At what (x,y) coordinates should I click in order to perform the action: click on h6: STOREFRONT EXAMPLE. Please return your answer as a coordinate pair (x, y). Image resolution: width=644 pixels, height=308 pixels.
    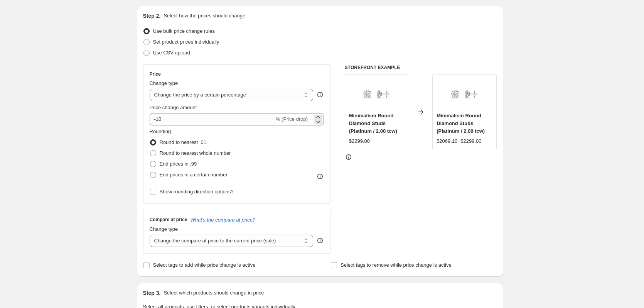
    Looking at the image, I should click on (421, 68).